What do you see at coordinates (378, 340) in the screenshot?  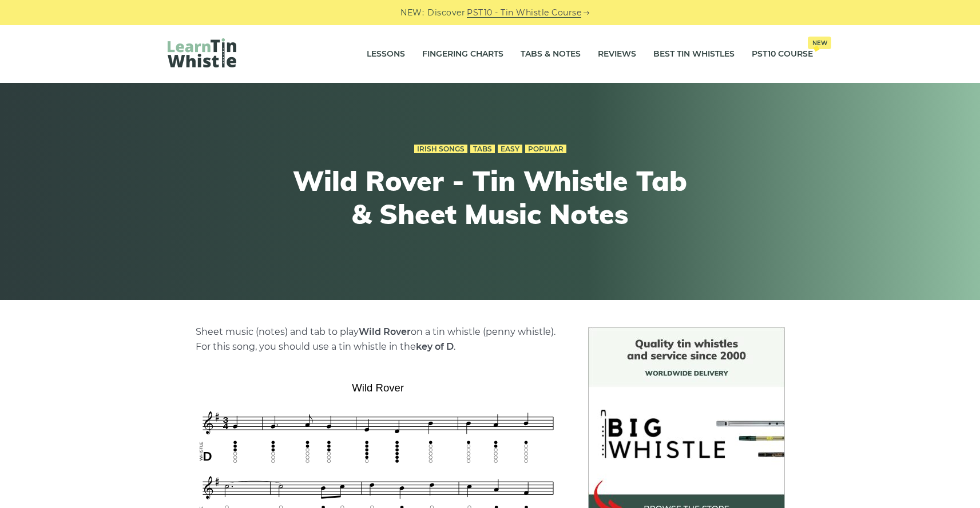 I see `p: Sheet music (notes) and tab to play on a tin whistle (penny whistle). For this song, you should u...` at bounding box center [378, 340].